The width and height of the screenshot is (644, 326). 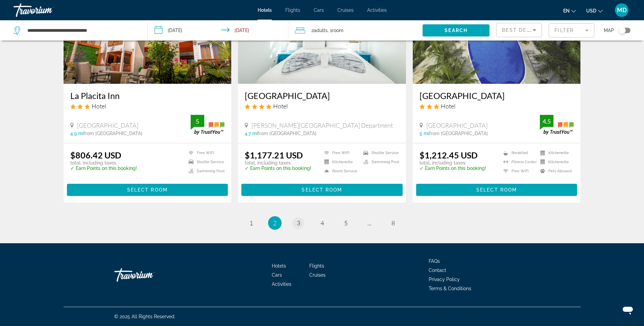 I want to click on span: Contact, so click(x=437, y=270).